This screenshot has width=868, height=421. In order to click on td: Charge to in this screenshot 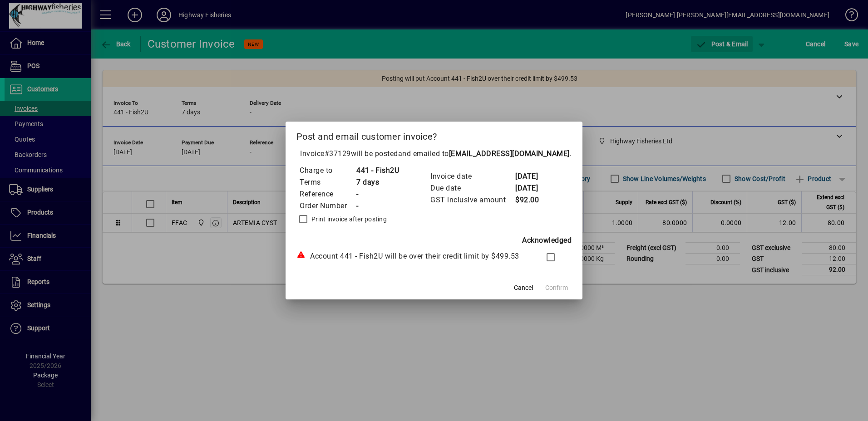, I will do `click(327, 171)`.